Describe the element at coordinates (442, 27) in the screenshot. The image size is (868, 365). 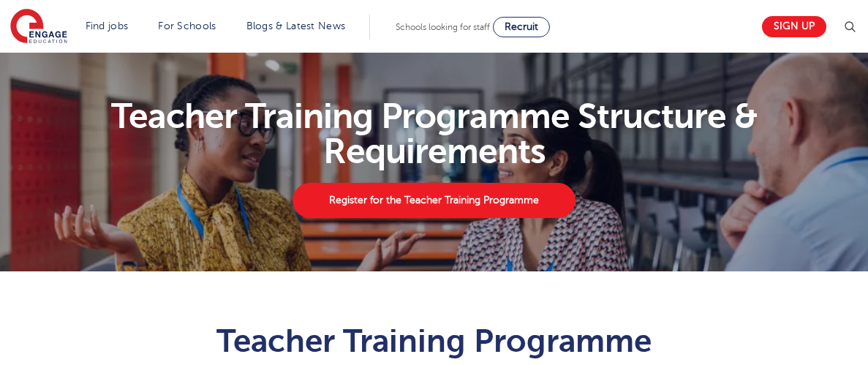
I see `span: Schools looking for staff` at that location.